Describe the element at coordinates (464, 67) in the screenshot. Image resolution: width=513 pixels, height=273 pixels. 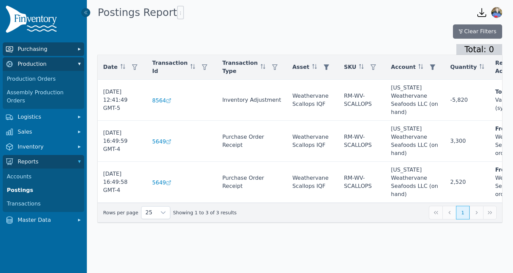
I see `span: Quantity` at that location.